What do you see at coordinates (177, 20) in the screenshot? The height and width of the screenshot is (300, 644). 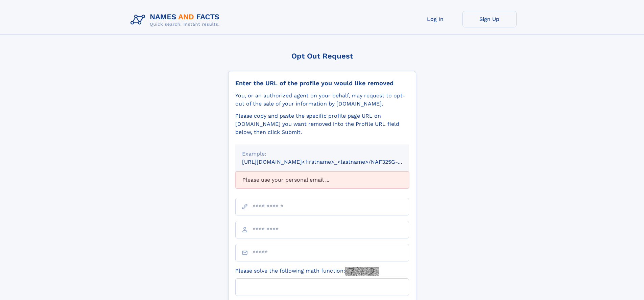 I see `img: Logo Names and Facts` at bounding box center [177, 20].